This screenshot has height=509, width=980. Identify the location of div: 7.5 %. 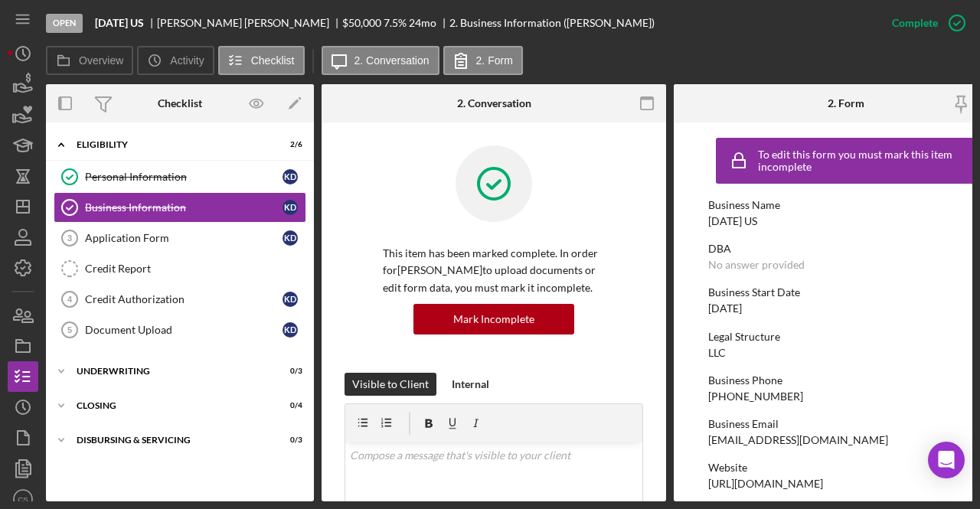
(395, 23).